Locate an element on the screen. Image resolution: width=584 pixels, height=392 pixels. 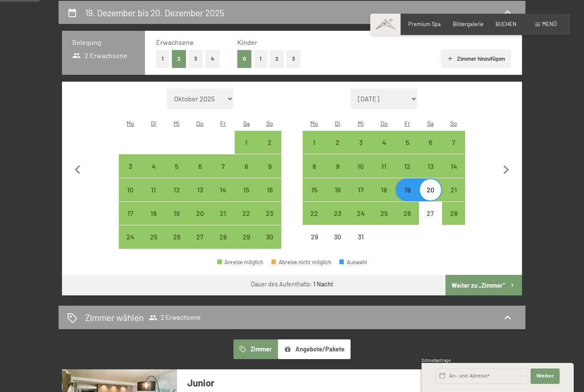
abbr: Samstag is located at coordinates (430, 123).